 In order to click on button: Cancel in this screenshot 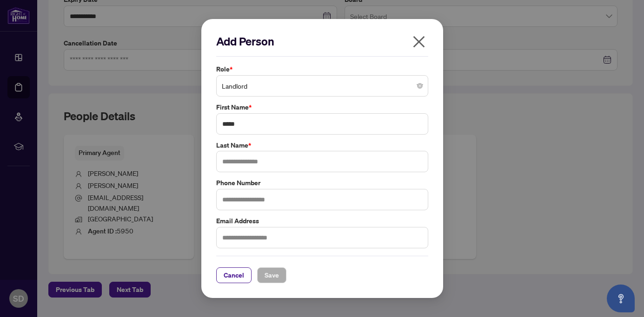, I will do `click(234, 275)`.